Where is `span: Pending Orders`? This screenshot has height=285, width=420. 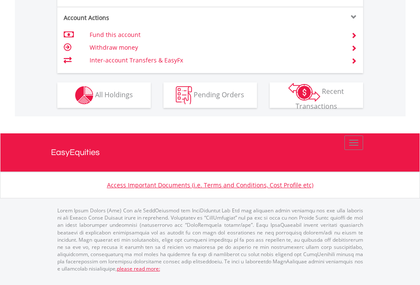
span: Pending Orders is located at coordinates (219, 94).